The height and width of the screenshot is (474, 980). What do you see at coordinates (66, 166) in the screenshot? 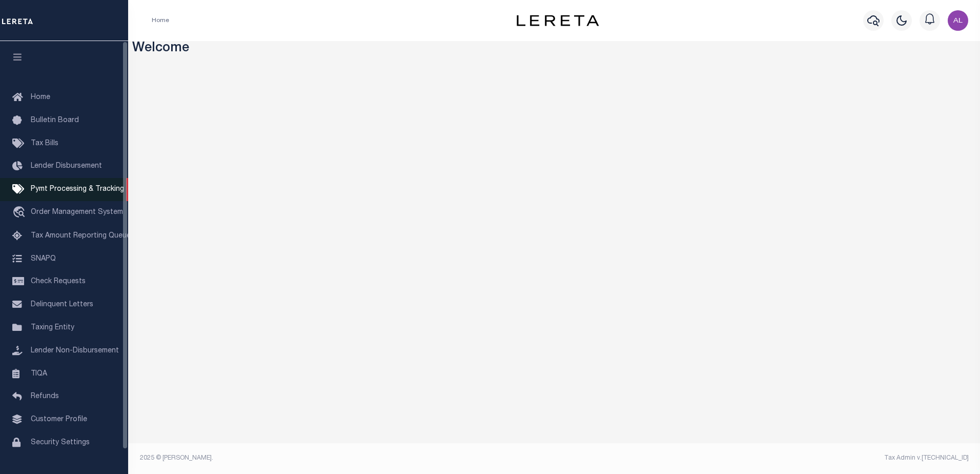
I see `span: Lender Disbursement` at bounding box center [66, 166].